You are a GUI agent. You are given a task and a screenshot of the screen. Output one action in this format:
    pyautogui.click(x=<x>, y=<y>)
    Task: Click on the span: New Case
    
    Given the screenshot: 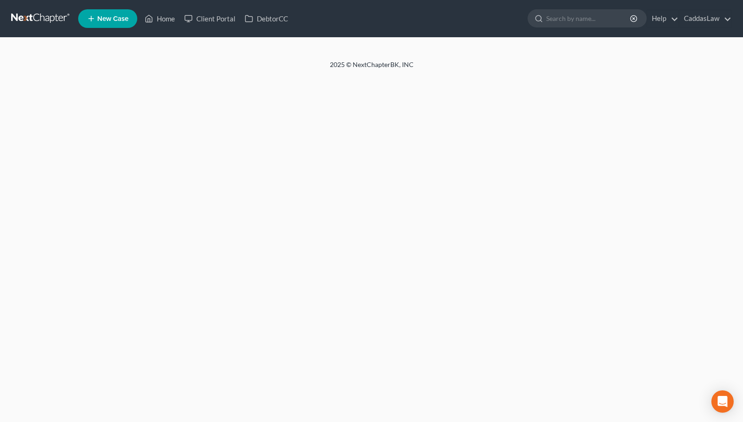 What is the action you would take?
    pyautogui.click(x=113, y=19)
    